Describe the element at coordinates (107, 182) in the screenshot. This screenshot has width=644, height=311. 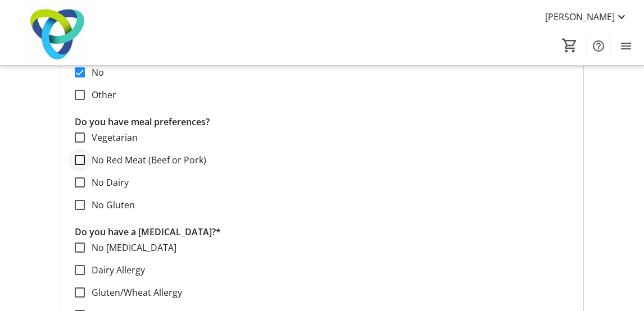
I see `label: No Dairy` at that location.